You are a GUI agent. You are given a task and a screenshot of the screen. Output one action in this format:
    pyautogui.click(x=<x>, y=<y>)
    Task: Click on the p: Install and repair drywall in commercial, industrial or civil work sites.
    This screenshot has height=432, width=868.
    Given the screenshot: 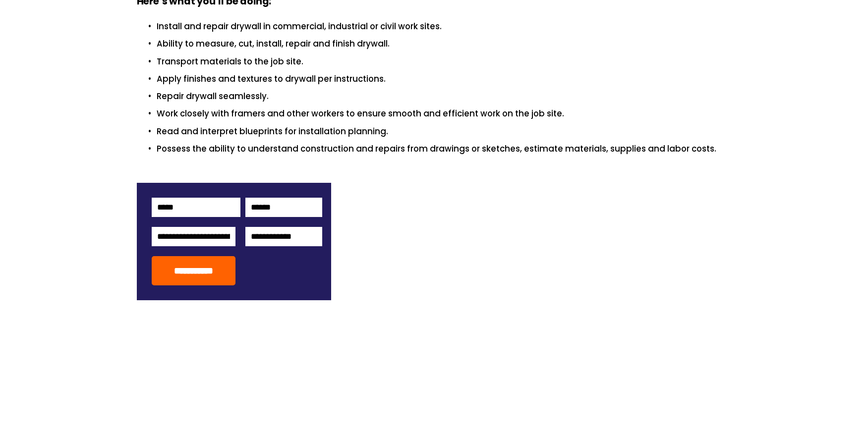 What is the action you would take?
    pyautogui.click(x=444, y=26)
    